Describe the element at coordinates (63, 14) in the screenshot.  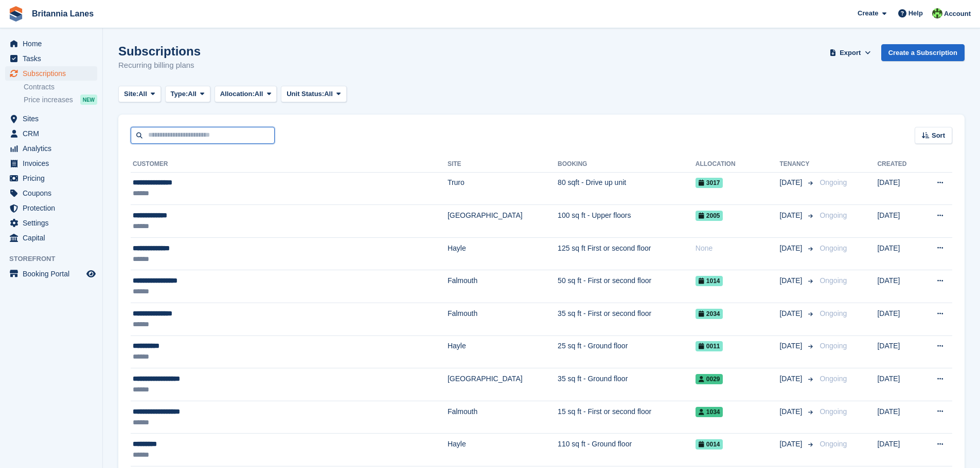
I see `a: Britannia Lanes` at that location.